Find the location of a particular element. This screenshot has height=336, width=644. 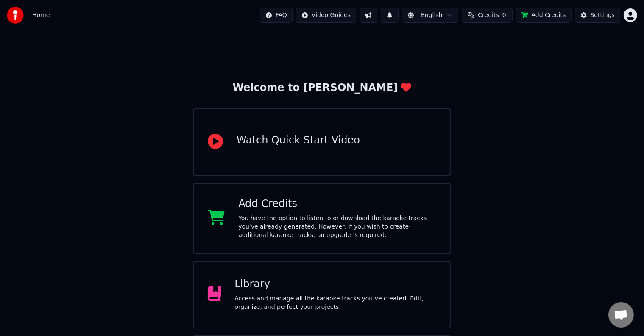

button: Add Credits is located at coordinates (544, 15).